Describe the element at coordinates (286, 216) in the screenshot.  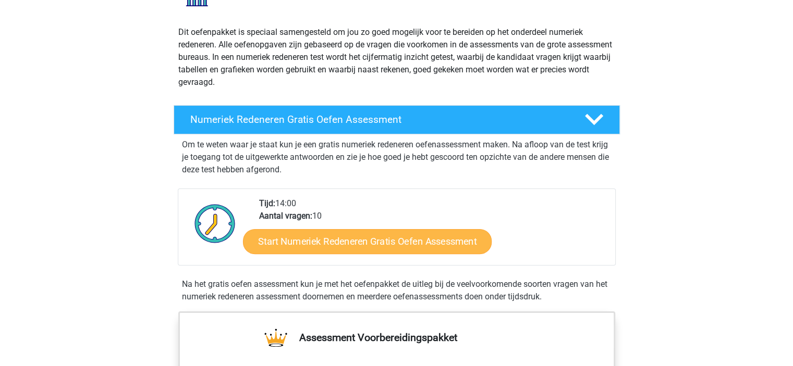
I see `b: Aantal vragen:` at that location.